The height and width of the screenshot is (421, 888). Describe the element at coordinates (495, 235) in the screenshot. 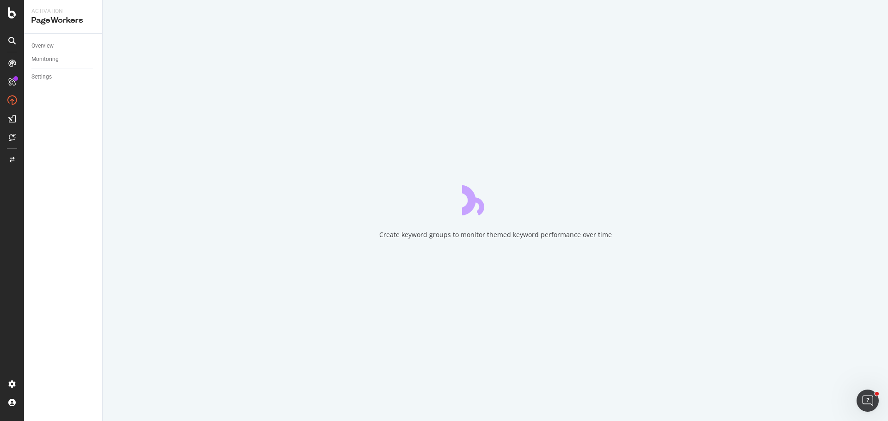

I see `div: Create keyword groups to monitor themed keyword performance over time` at that location.